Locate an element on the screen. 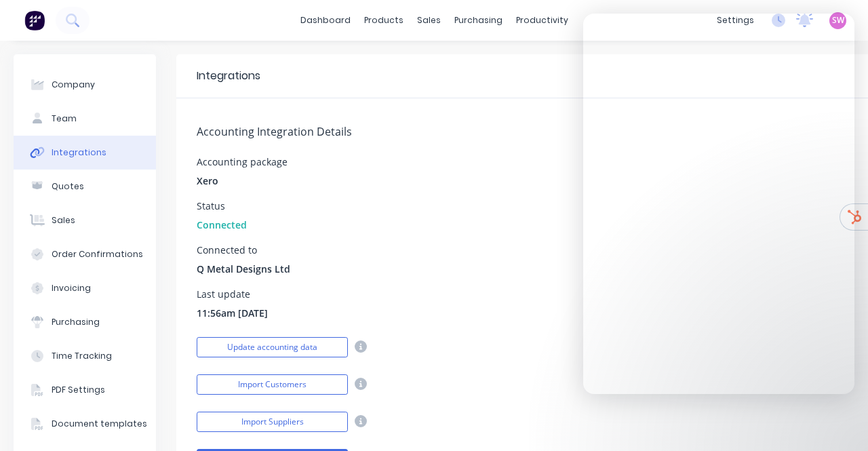 This screenshot has height=451, width=868. div: Last update is located at coordinates (232, 294).